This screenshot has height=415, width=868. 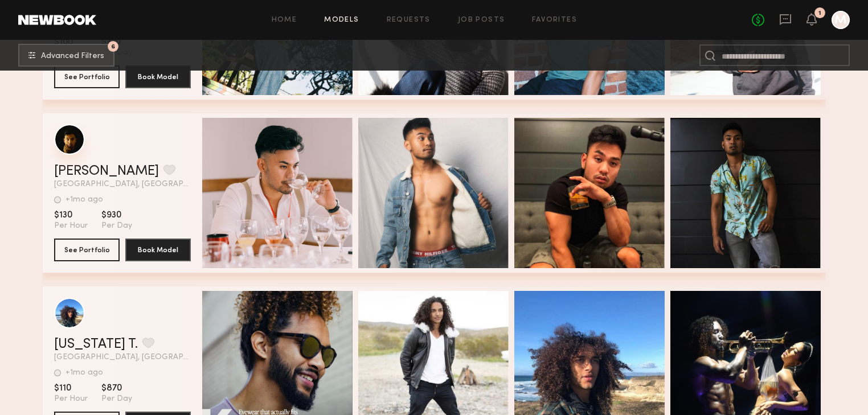 I want to click on span: $930, so click(x=117, y=215).